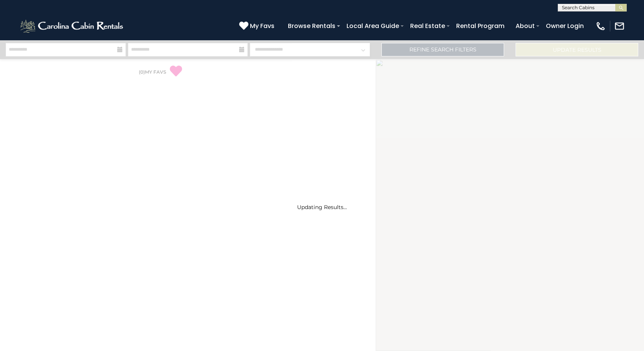  I want to click on a: Real Estate, so click(428, 26).